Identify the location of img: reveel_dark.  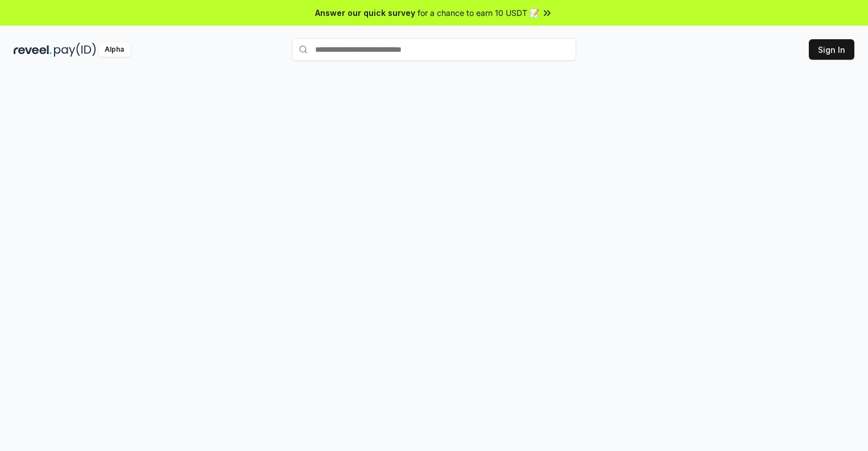
(32, 49).